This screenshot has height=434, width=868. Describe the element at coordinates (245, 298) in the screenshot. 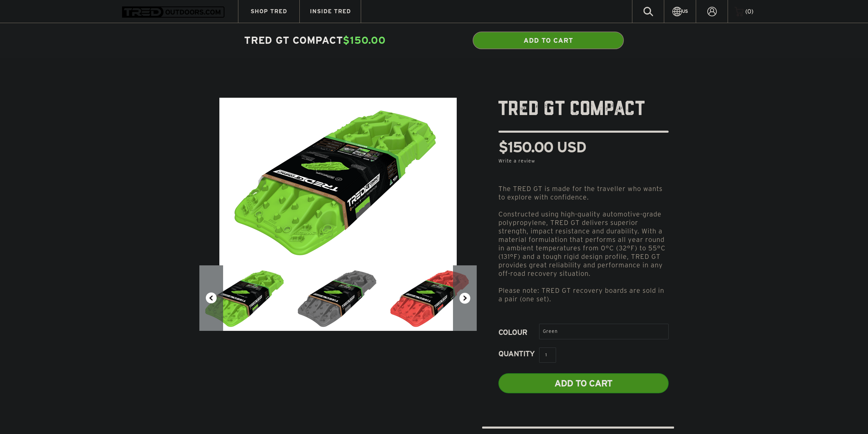

I see `img: TREDGTCompact-IsoPackedViewGreen_300x.png` at that location.